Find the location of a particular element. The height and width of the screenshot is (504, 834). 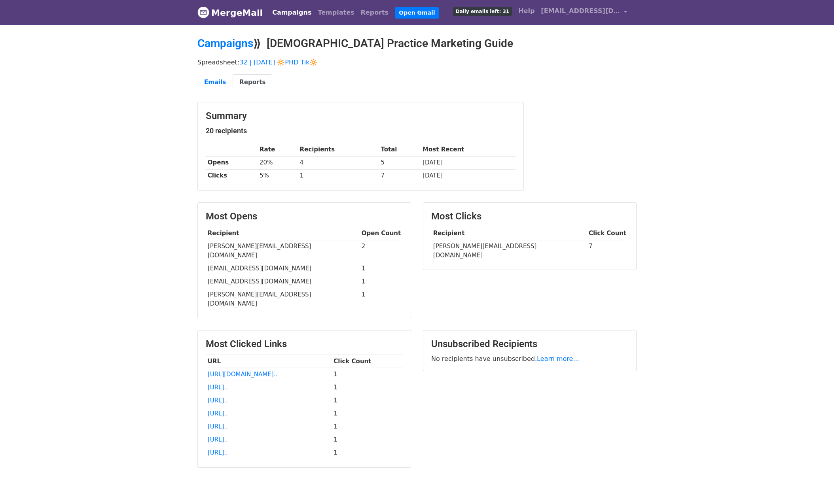

th: Most Recent is located at coordinates (468, 150).